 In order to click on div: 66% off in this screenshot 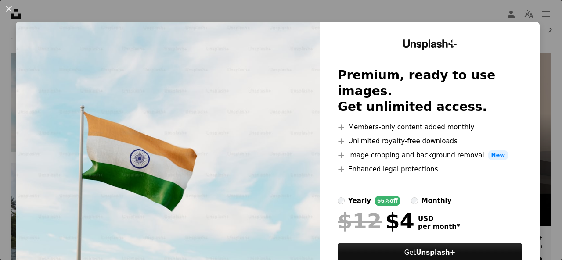, I will do `click(387, 201)`.